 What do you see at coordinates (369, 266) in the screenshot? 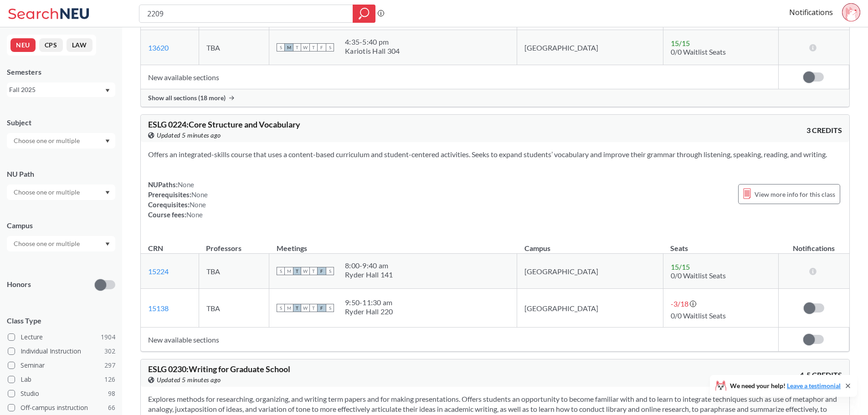
I see `div: 8:00 - 9:40 am` at bounding box center [369, 266].